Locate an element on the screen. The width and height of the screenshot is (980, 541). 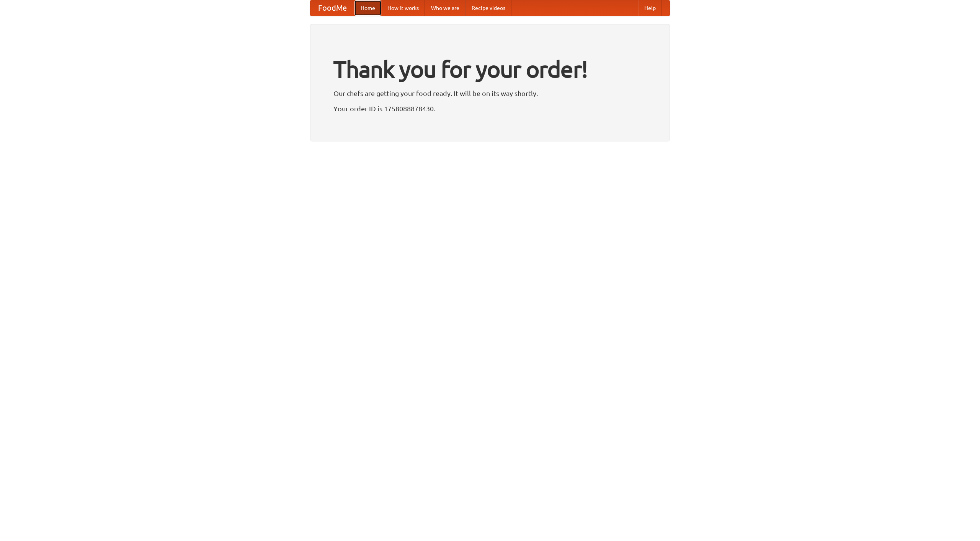
a: How it works is located at coordinates (403, 8).